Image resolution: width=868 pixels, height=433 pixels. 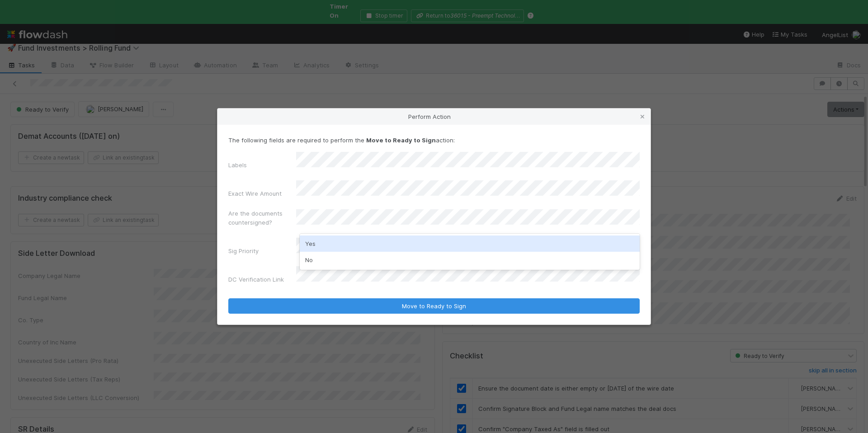 I want to click on button: Move to Ready to Sign, so click(x=434, y=306).